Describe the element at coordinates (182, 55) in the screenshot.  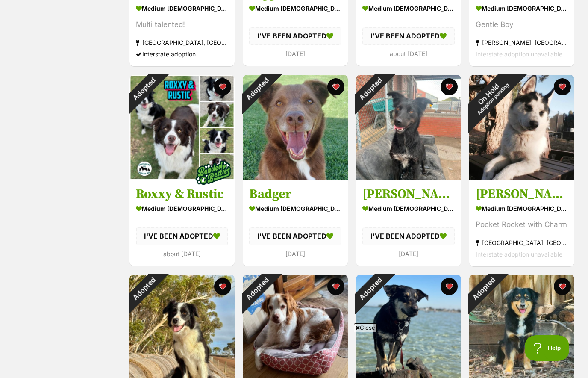
I see `div: Interstate adoption` at that location.